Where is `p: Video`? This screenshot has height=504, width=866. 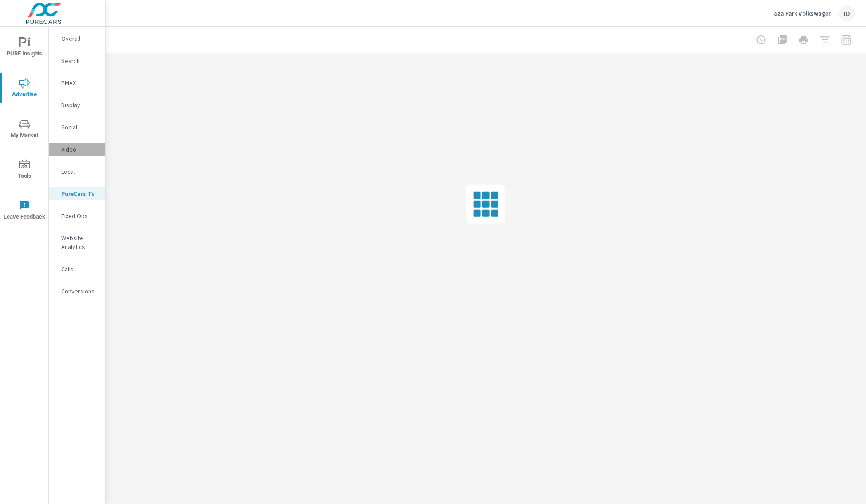 p: Video is located at coordinates (79, 149).